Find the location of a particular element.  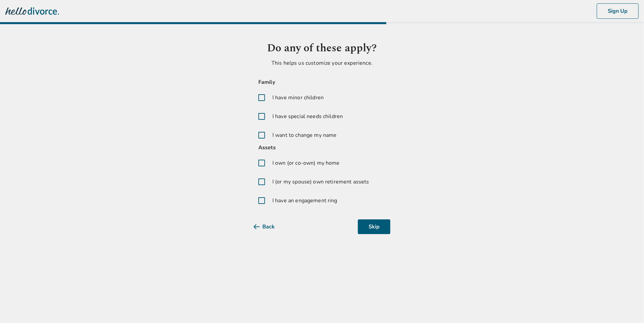

div: Chat Widget is located at coordinates (627, 307).